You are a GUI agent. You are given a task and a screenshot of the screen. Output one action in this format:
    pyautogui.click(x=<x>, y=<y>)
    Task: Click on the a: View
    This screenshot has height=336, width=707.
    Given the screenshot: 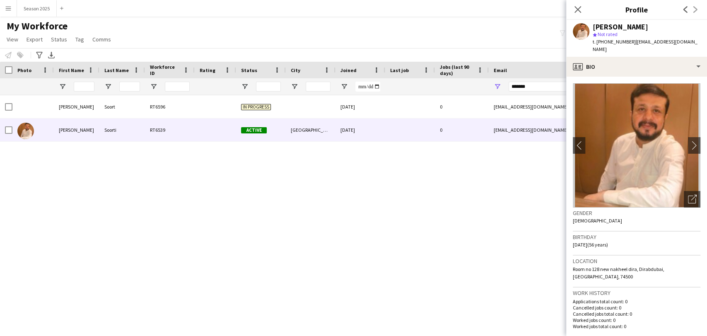 What is the action you would take?
    pyautogui.click(x=12, y=39)
    